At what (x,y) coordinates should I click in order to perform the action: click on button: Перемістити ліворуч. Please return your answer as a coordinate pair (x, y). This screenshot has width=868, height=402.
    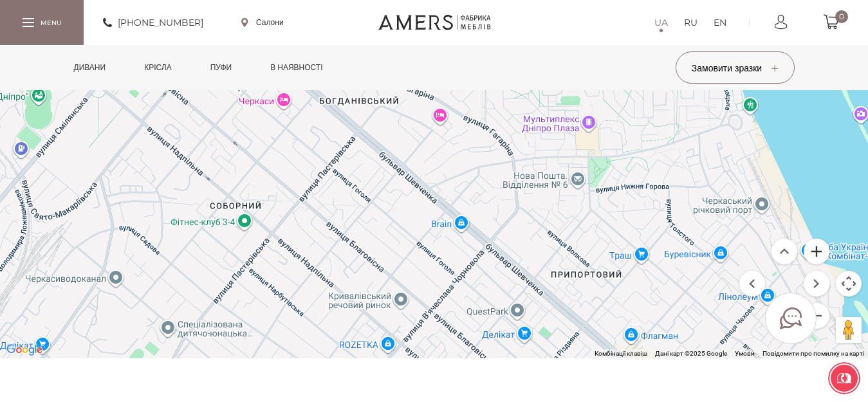
    Looking at the image, I should click on (752, 284).